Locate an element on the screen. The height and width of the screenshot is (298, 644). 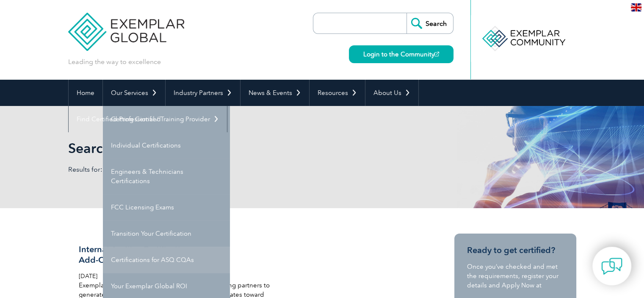
img: contact-chat.png is located at coordinates (612, 266).